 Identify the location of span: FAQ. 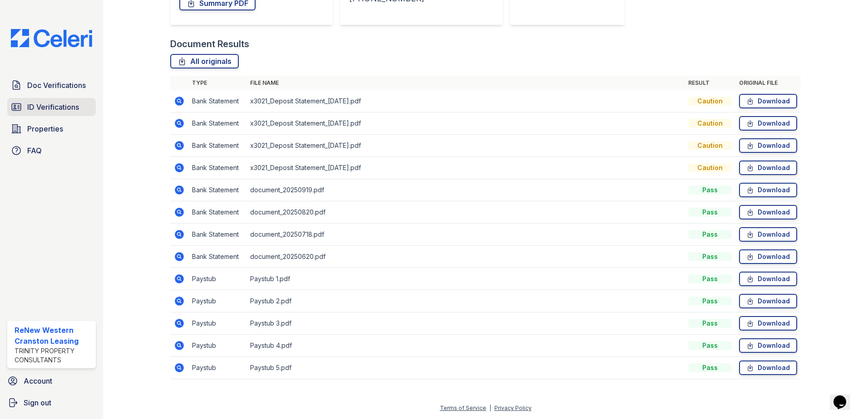
(35, 151).